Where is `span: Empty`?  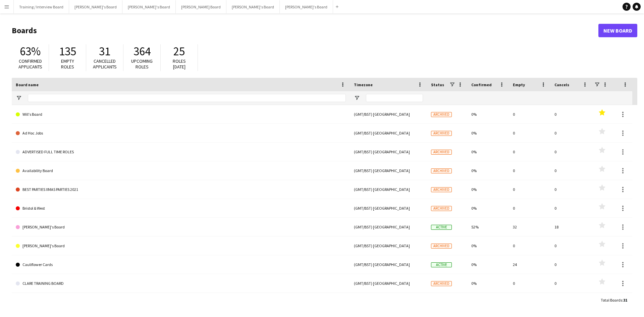
span: Empty is located at coordinates (519, 84).